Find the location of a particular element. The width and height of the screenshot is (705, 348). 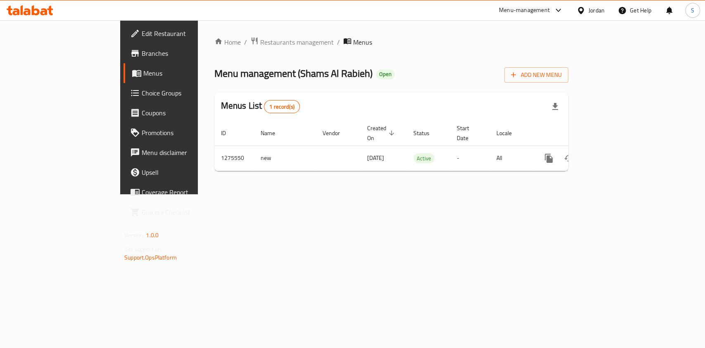

button: Change Status is located at coordinates (569, 158).